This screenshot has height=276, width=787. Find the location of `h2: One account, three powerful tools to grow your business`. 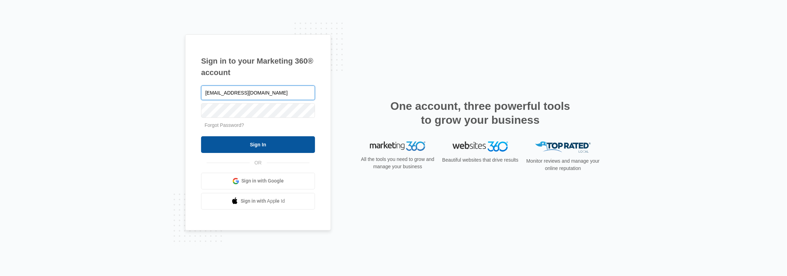

h2: One account, three powerful tools to grow your business is located at coordinates (480, 113).